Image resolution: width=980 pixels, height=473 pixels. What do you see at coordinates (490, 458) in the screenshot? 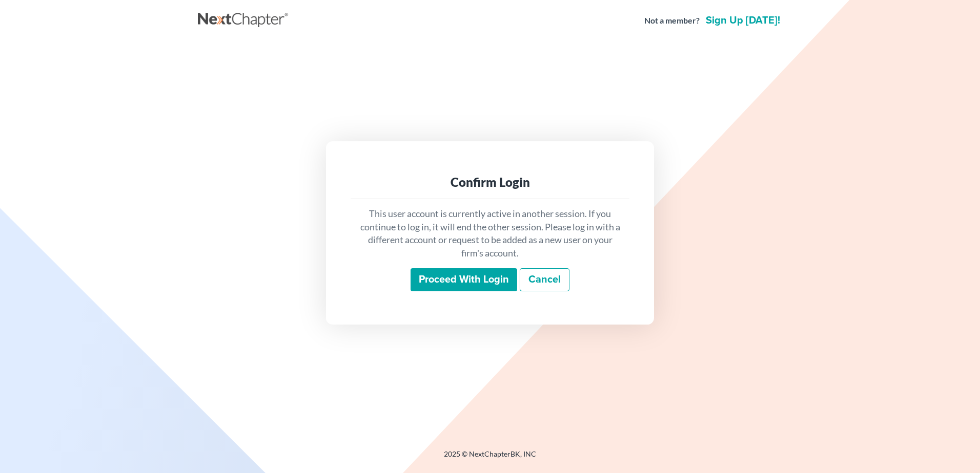
I see `div: 2025 © NextChapterBK, INC` at bounding box center [490, 458].